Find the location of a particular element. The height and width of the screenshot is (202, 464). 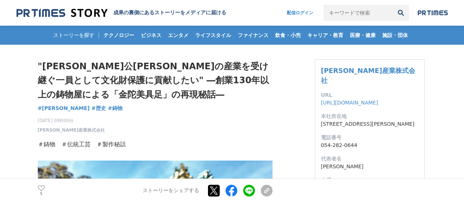

dt: 上場 is located at coordinates (370, 180).